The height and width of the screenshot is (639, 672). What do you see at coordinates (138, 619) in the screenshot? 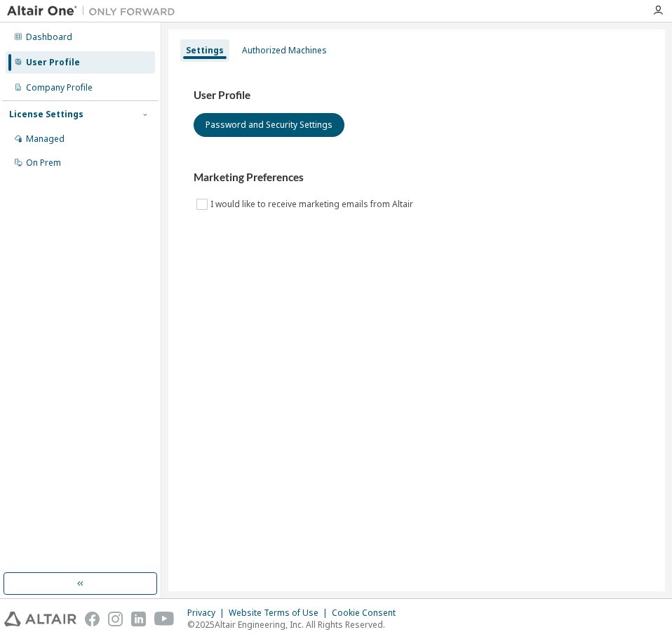
I see `img: linkedin.svg` at bounding box center [138, 619].